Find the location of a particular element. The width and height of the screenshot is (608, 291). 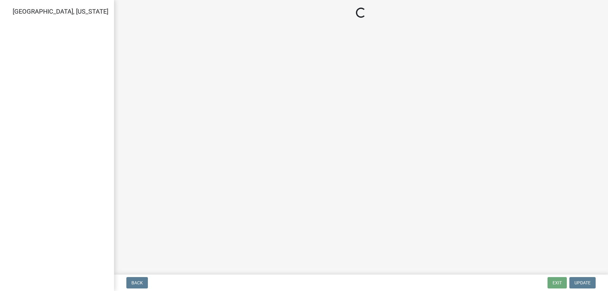

button: Update is located at coordinates (583, 283).